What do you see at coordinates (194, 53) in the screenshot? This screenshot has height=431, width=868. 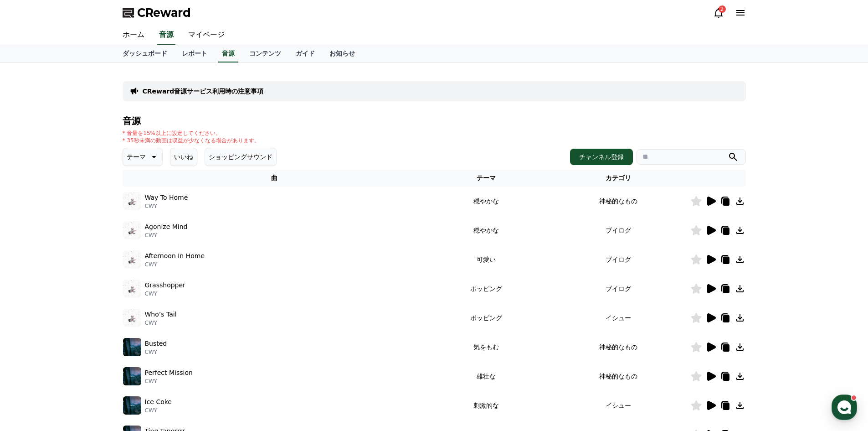 I see `a: レポート` at bounding box center [194, 53].